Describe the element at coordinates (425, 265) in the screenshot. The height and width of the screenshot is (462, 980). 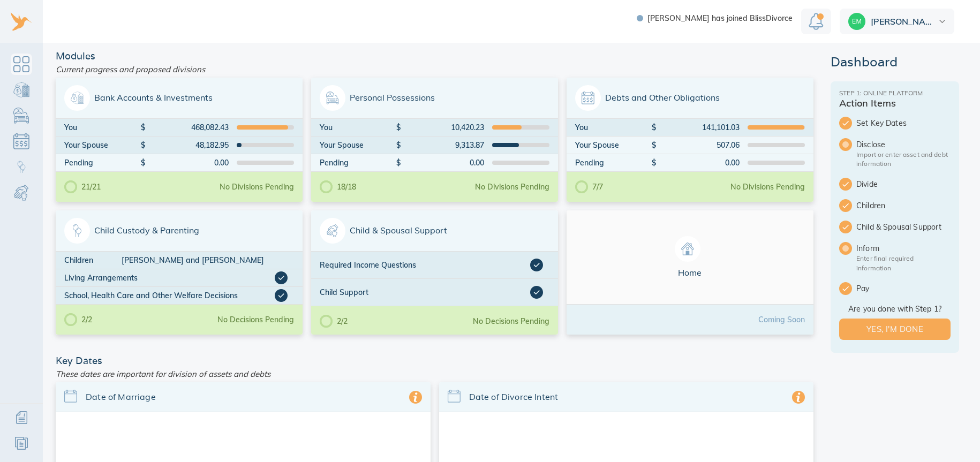
I see `div: Required Income Questions` at that location.